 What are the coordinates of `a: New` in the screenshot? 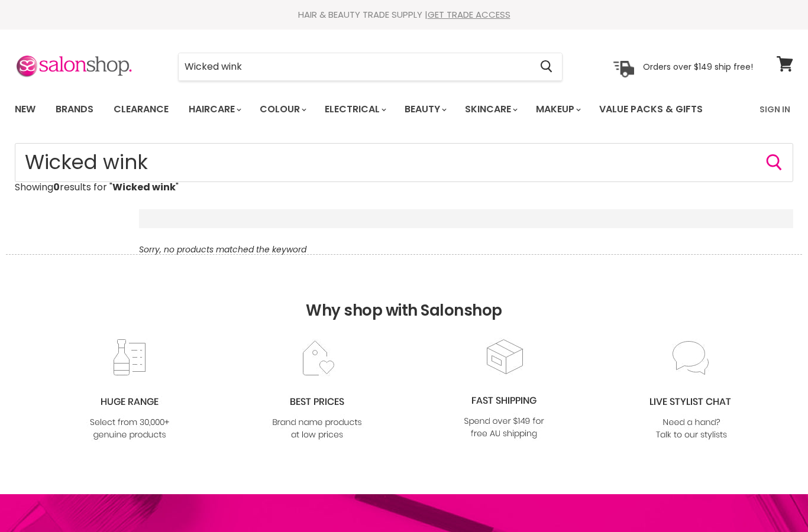 It's located at (25, 109).